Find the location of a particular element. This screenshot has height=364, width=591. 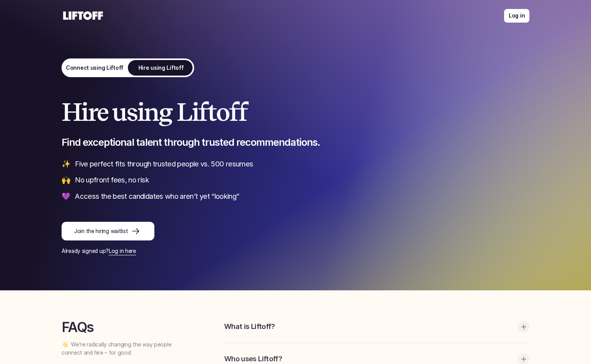

p: Find exceptional talent through trusted recommendations. is located at coordinates (295, 142).